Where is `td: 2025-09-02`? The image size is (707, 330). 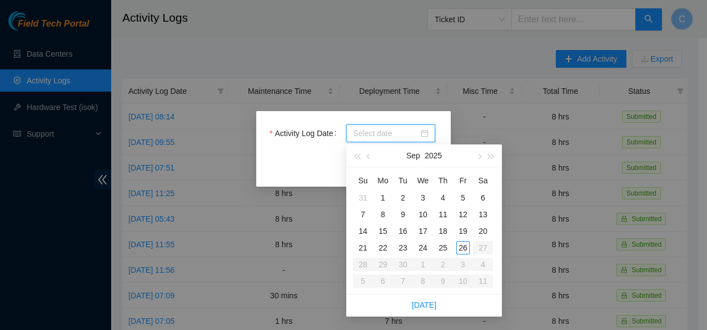
td: 2025-09-02 is located at coordinates (403, 198).